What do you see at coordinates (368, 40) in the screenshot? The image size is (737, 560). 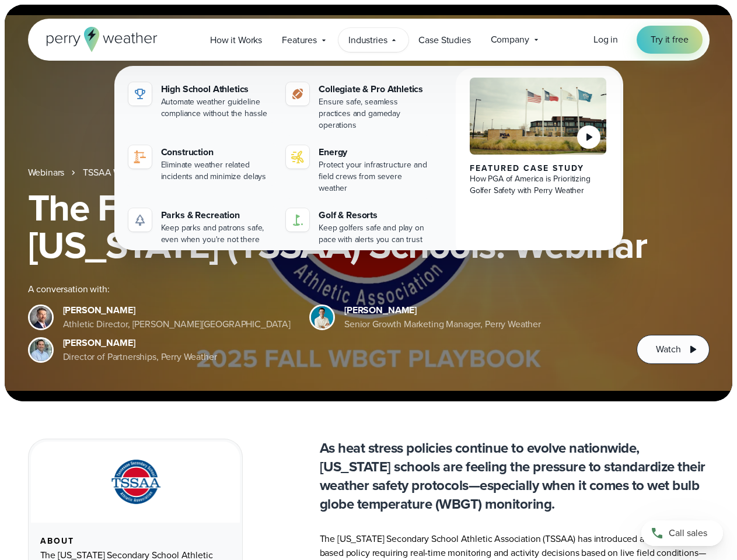 I see `span: Industries` at bounding box center [368, 40].